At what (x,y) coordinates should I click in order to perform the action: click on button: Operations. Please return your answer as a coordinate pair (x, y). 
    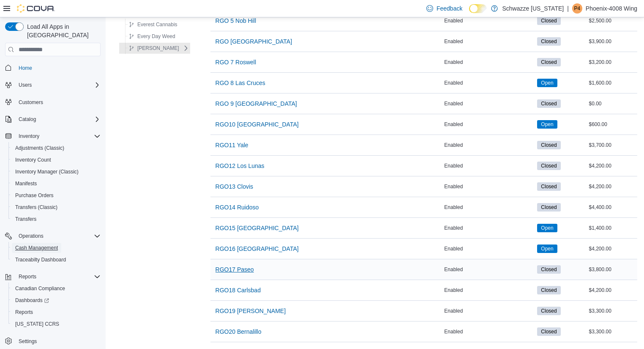
    Looking at the image, I should click on (53, 236).